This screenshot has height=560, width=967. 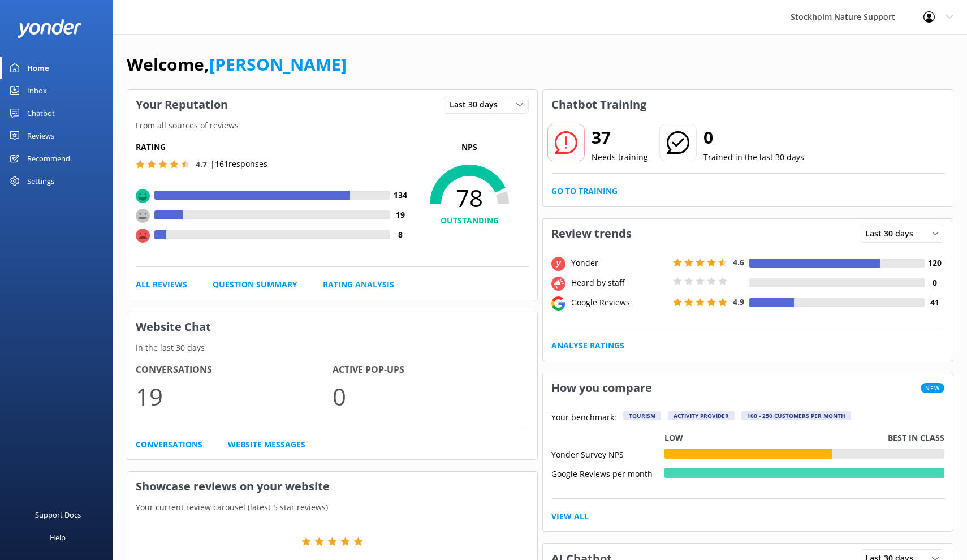 I want to click on h3: Showcase reviews on your website, so click(x=332, y=487).